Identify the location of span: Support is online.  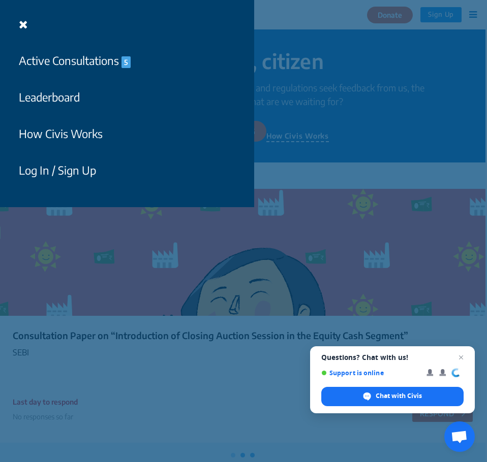
(370, 373).